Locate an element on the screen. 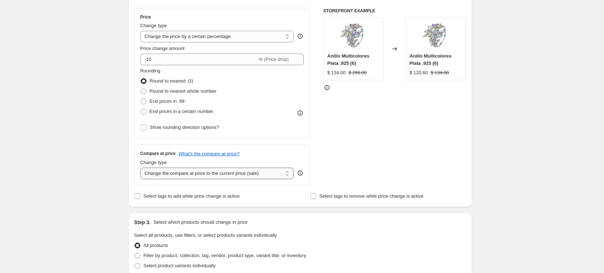  span: All products is located at coordinates (156, 245).